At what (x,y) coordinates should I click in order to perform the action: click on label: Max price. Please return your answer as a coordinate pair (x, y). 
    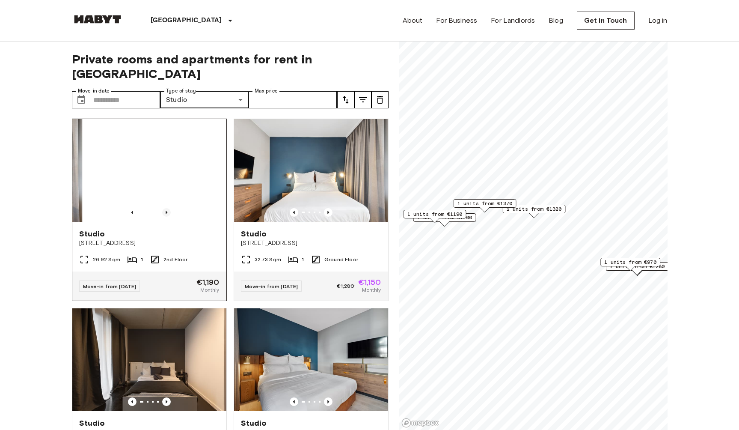
    Looking at the image, I should click on (266, 91).